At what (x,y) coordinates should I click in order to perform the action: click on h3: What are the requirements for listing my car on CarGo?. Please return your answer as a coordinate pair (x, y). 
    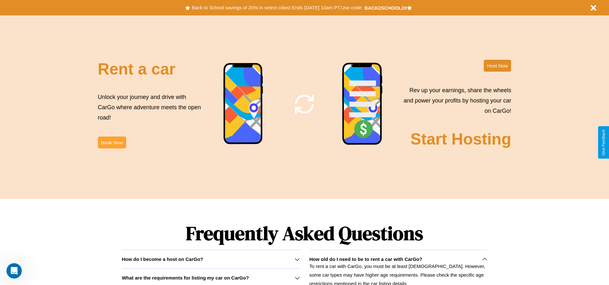
    Looking at the image, I should click on (185, 278).